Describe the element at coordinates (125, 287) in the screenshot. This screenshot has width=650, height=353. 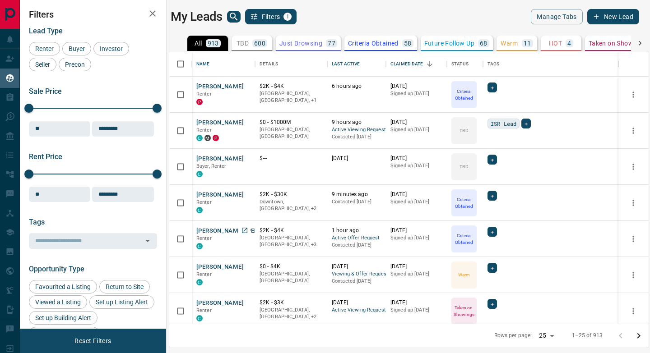
I see `div: Return to Site` at that location.